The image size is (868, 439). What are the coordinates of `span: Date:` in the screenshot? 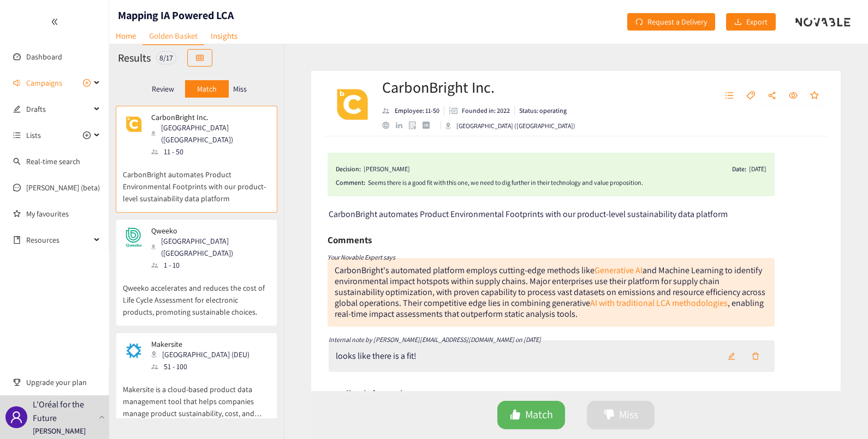 It's located at (739, 169).